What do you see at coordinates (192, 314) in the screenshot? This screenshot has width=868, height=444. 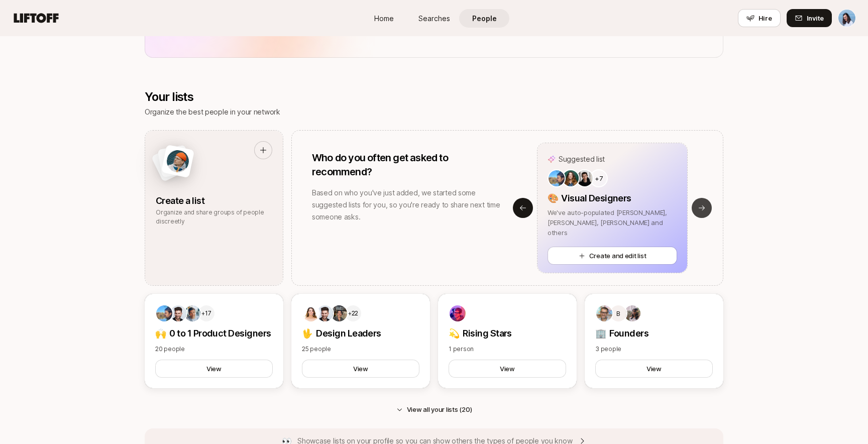 I see `img: ACg8ocKEKRaDdLI4UrBIVgU4GlSDRsaw4FFi6nyNfamyhzdGAwDX=s160-c` at bounding box center [192, 314].